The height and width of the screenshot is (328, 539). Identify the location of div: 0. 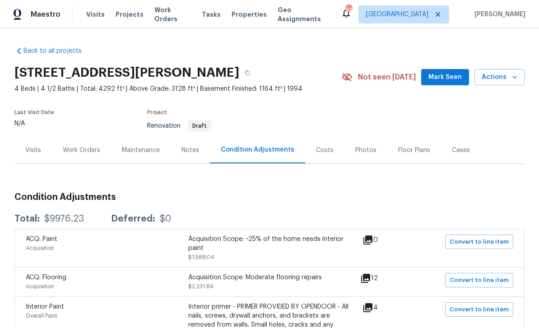
(385, 240).